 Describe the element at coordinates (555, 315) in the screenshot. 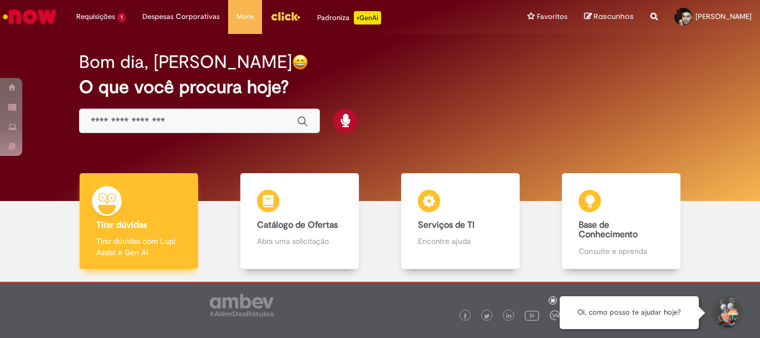

I see `img: logo_footer_workplace.png` at that location.